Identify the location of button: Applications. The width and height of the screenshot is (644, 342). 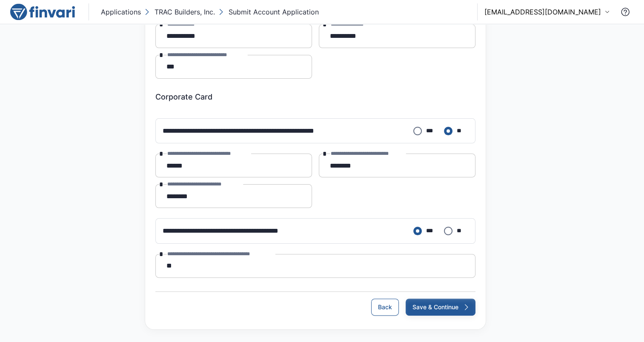
(121, 12).